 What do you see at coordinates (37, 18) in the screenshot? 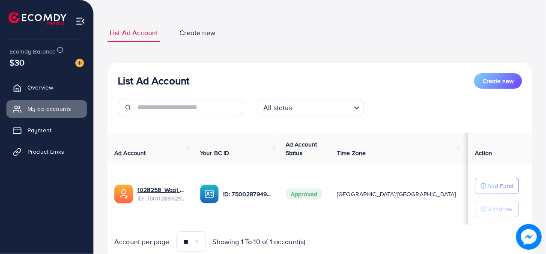
I see `img: logo` at bounding box center [37, 18].